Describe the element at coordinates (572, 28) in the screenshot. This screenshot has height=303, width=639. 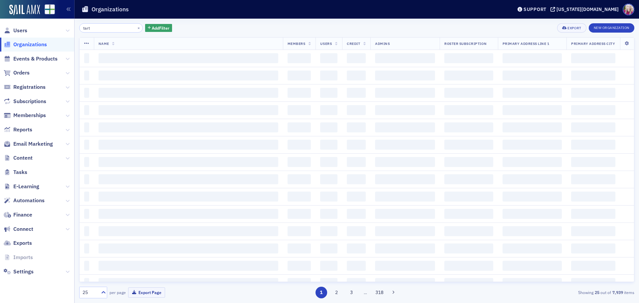
I see `button: Export` at that location.